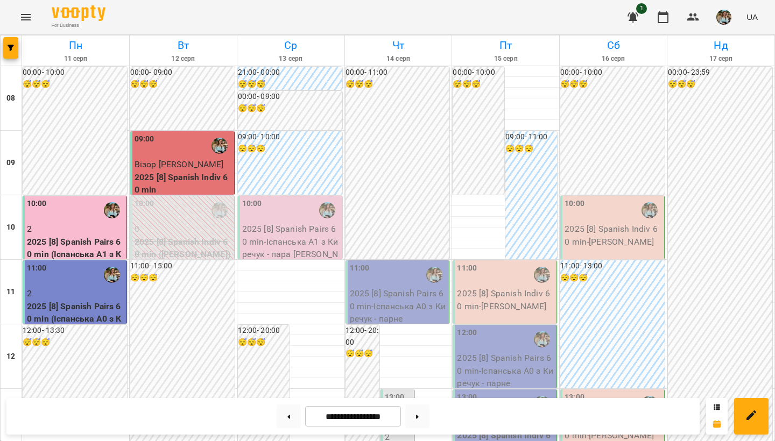 Image resolution: width=775 pixels, height=441 pixels. Describe the element at coordinates (724, 17) in the screenshot. I see `img: 856b7ccd7d7b6bcc05e1771fbbe895a7.jfif` at that location.